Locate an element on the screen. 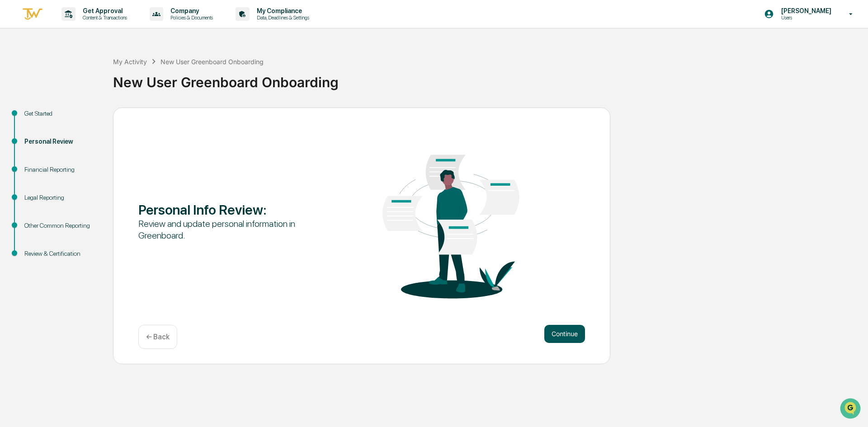  p: How can we help? is located at coordinates (87, 26).